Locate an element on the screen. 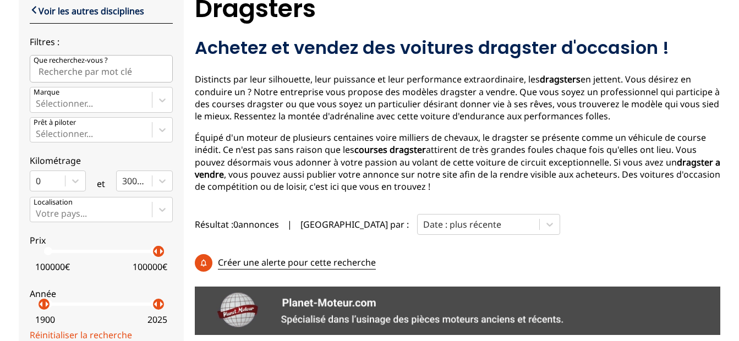 The height and width of the screenshot is (341, 739). strong: dragster a vendre is located at coordinates (457, 168).